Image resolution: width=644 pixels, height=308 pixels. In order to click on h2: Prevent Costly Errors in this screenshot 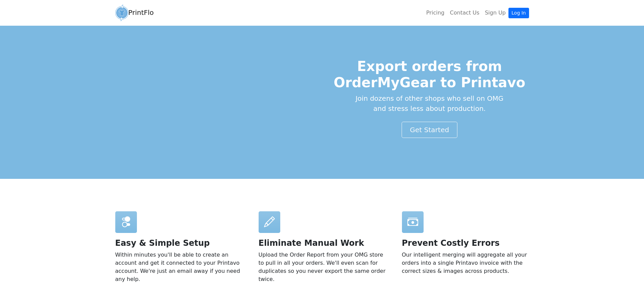, I will do `click(465, 243)`.